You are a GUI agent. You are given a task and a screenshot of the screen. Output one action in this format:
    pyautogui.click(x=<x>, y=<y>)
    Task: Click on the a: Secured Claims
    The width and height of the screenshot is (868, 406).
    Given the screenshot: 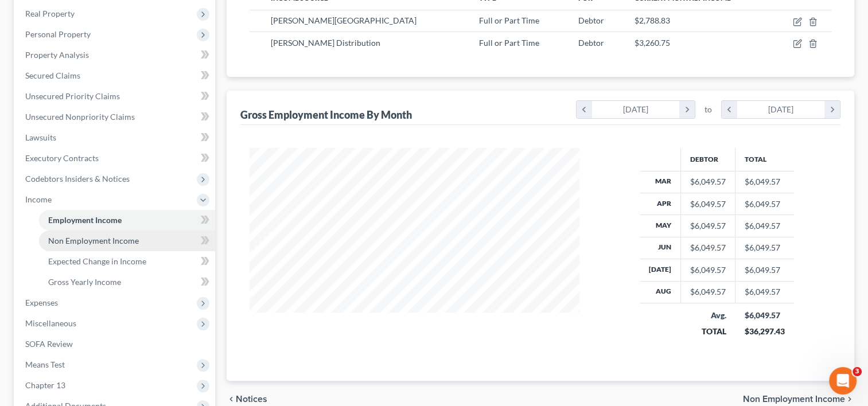 What is the action you would take?
    pyautogui.click(x=115, y=76)
    